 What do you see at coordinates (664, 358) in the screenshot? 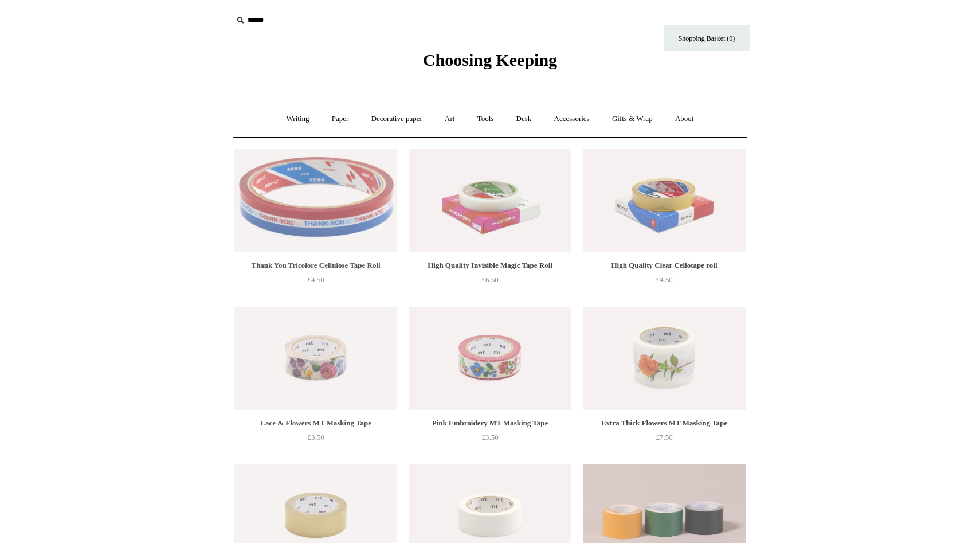
I see `a: Extra Thick Flowers MT Masking Tape Extra Thick Flowers MT Masking Tape` at bounding box center [664, 358].